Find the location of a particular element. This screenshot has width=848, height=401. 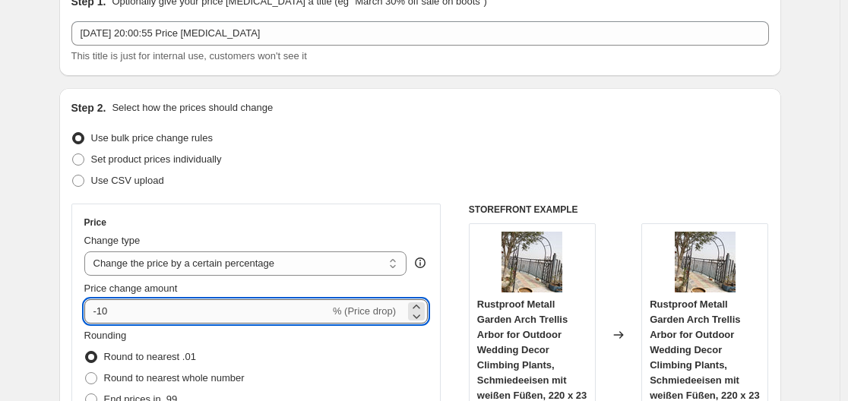

span: Round to nearest whole number is located at coordinates (174, 378).